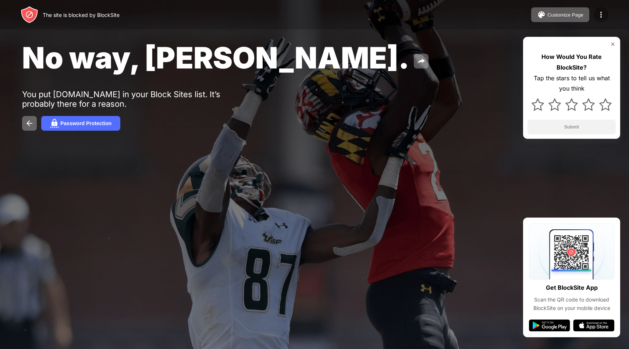 Image resolution: width=629 pixels, height=349 pixels. What do you see at coordinates (613, 44) in the screenshot?
I see `img: rate-us-close.svg` at bounding box center [613, 44].